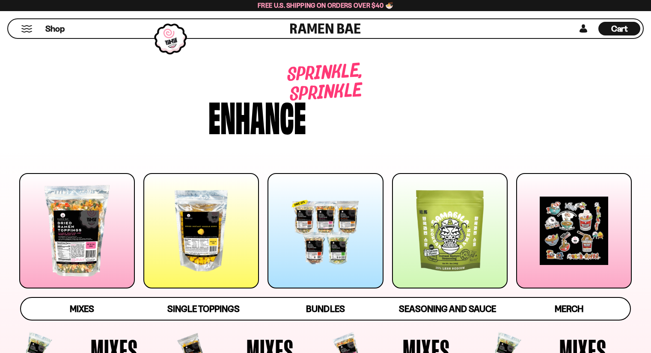 Image resolution: width=651 pixels, height=353 pixels. Describe the element at coordinates (325, 309) in the screenshot. I see `a: Bundles` at that location.